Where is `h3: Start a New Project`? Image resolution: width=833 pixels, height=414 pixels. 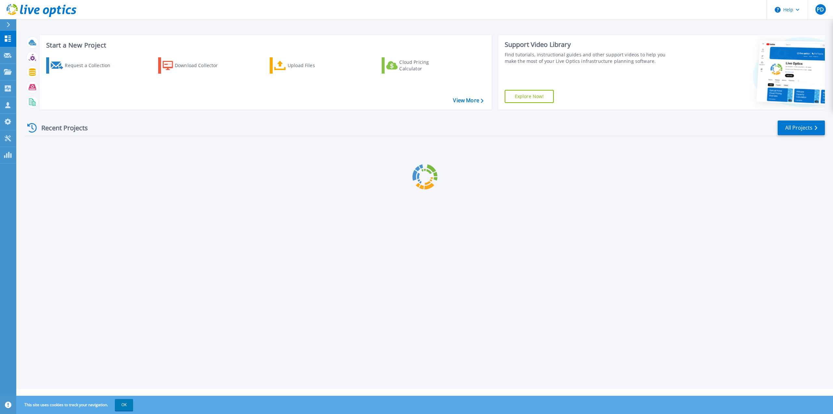
h3: Start a New Project is located at coordinates (265, 45).